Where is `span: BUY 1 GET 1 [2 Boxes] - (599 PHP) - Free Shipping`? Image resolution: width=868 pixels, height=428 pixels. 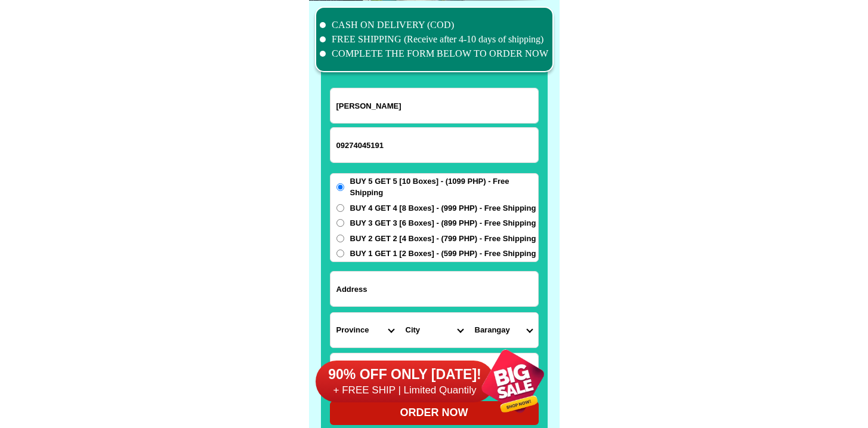
span: BUY 1 GET 1 [2 Boxes] - (599 PHP) - Free Shipping is located at coordinates (444, 254).